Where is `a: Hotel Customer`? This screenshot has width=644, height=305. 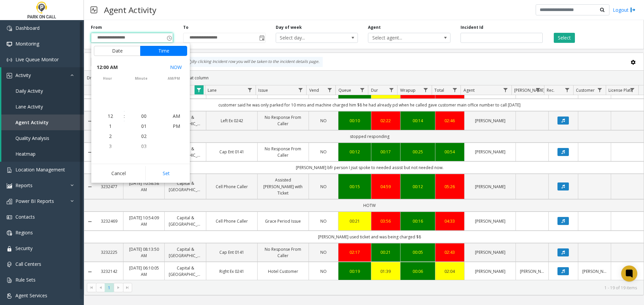 a: Hotel Customer is located at coordinates (283, 272).